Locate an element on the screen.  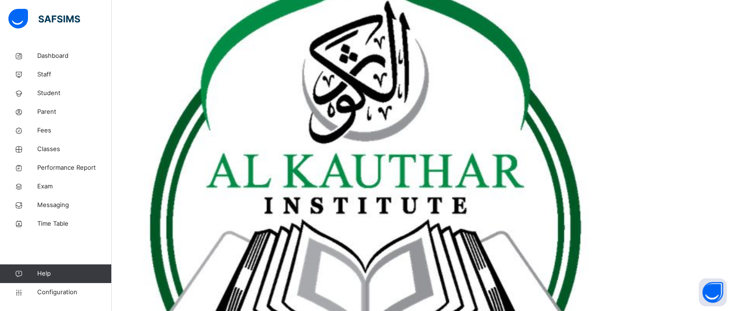
span: Dashboard is located at coordinates (75, 56).